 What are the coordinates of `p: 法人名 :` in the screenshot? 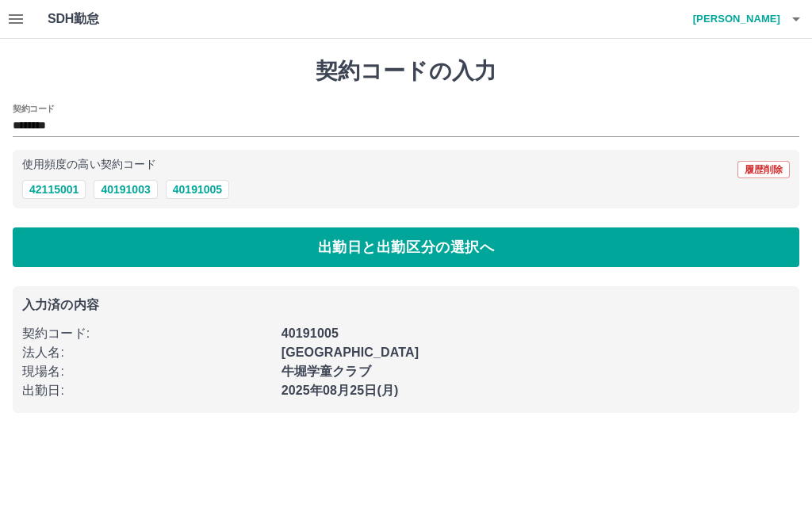 It's located at (147, 353).